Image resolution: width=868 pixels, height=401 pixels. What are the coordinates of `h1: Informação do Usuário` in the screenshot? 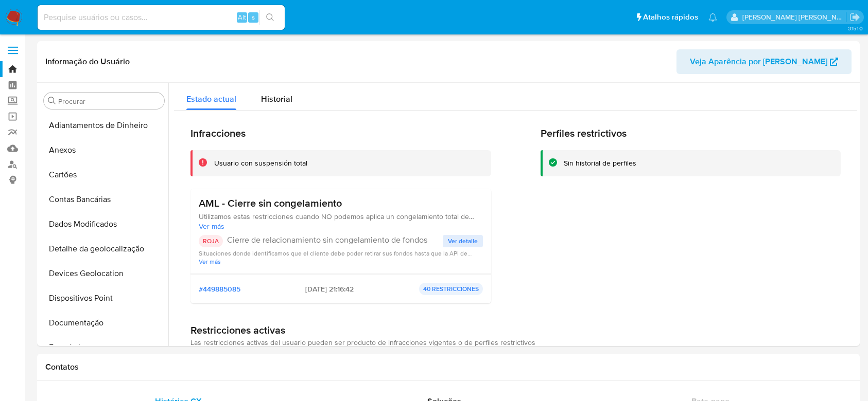 It's located at (88, 62).